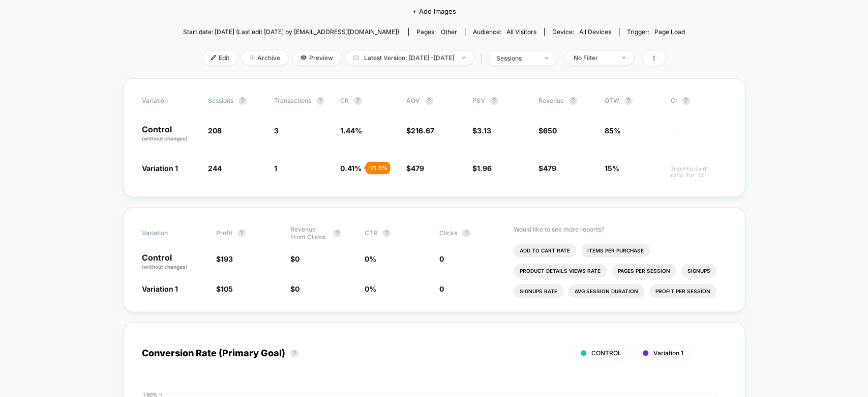 This screenshot has width=868, height=397. Describe the element at coordinates (448, 233) in the screenshot. I see `span: Clicks` at that location.